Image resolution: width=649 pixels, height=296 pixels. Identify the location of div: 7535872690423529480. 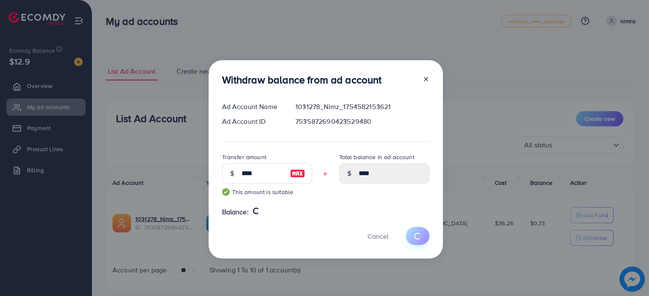
(362, 121).